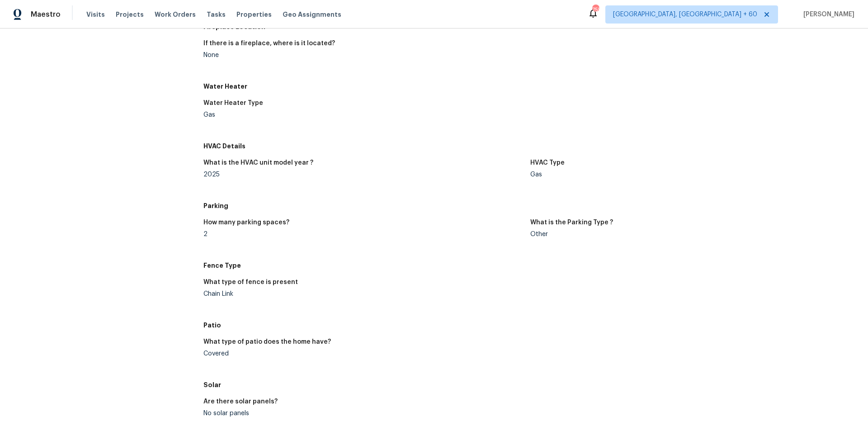  I want to click on div: 2025, so click(363, 174).